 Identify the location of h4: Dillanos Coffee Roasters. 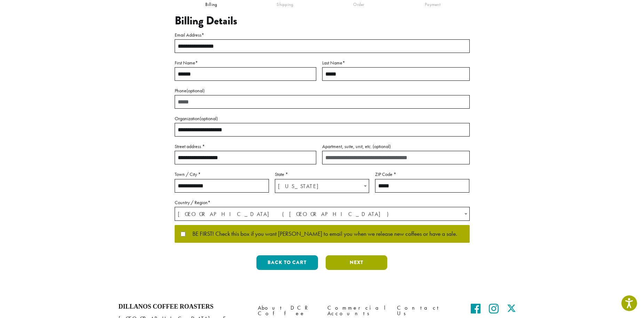
(183, 307).